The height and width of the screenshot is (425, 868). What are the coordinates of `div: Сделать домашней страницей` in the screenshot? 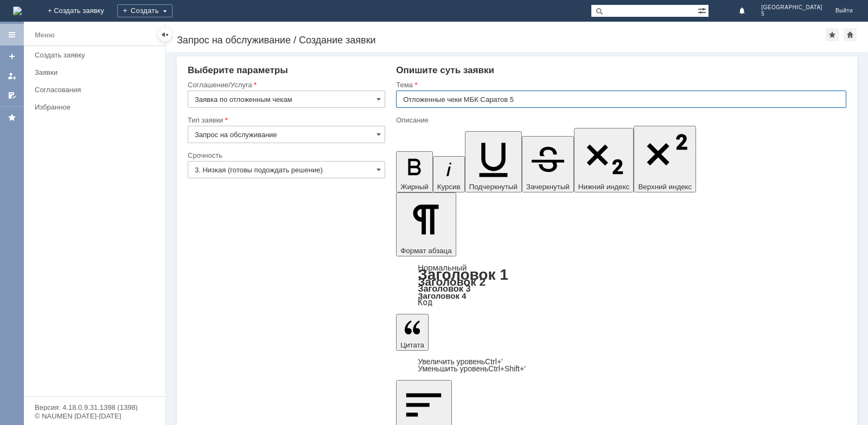 It's located at (850, 35).